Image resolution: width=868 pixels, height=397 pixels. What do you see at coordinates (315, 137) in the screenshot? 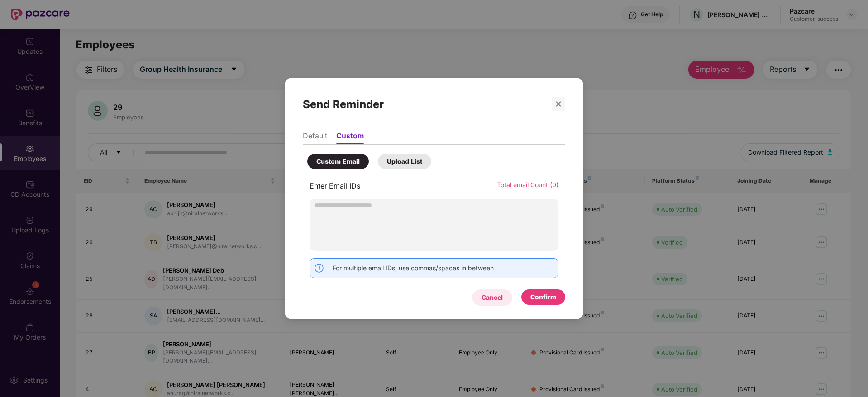
I see `li: Default` at bounding box center [315, 137].